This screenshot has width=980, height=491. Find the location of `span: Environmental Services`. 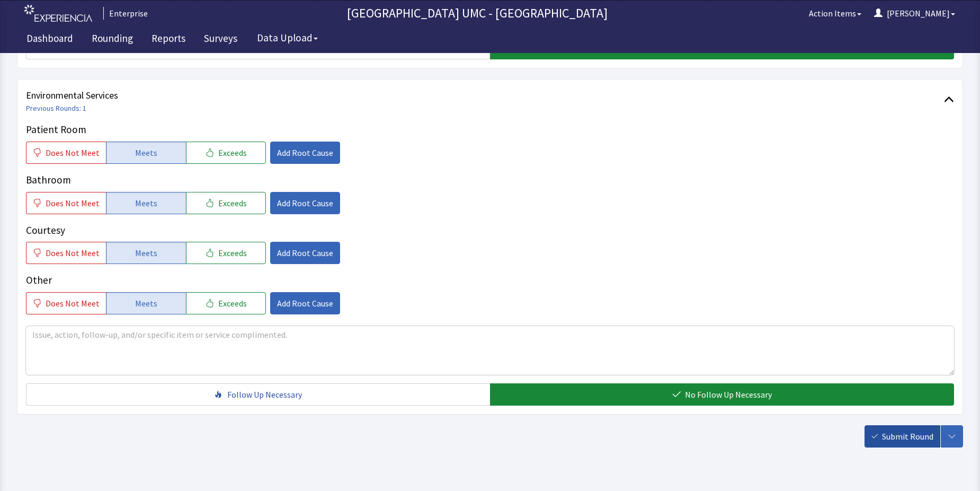

span: Environmental Services is located at coordinates (485, 95).